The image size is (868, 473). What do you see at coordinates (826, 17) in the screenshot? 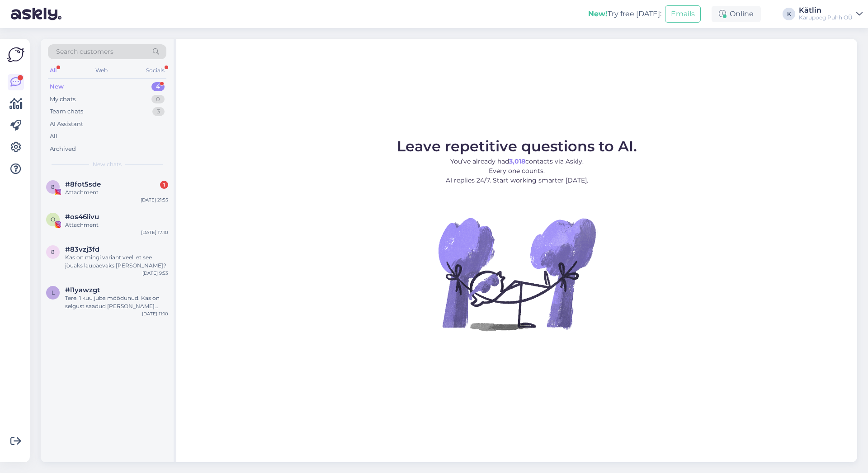
I see `div: Karupoeg Puhh OÜ` at bounding box center [826, 17].